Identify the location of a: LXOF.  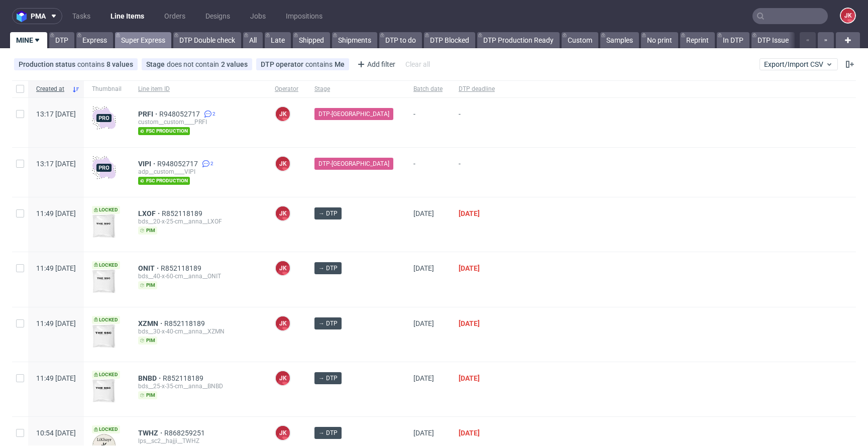
(149, 213).